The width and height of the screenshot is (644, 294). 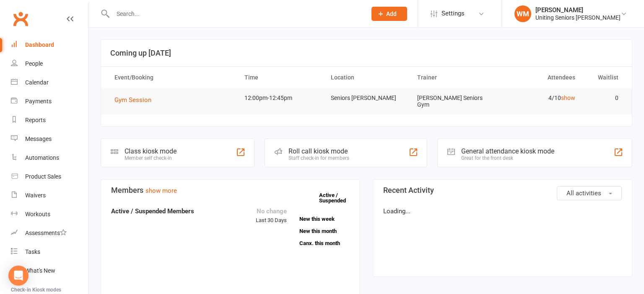 What do you see at coordinates (153, 211) in the screenshot?
I see `strong: Active / Suspended Members` at bounding box center [153, 211].